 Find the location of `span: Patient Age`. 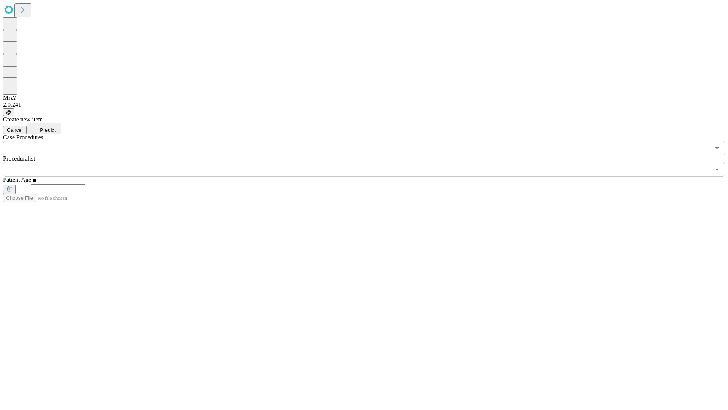

span: Patient Age is located at coordinates (17, 179).